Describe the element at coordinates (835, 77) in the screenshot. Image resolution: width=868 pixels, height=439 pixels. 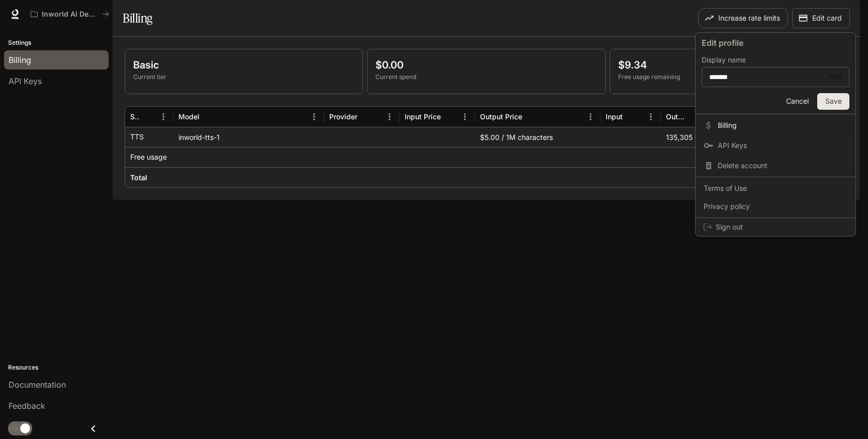
I see `div: 7 / 50` at that location.